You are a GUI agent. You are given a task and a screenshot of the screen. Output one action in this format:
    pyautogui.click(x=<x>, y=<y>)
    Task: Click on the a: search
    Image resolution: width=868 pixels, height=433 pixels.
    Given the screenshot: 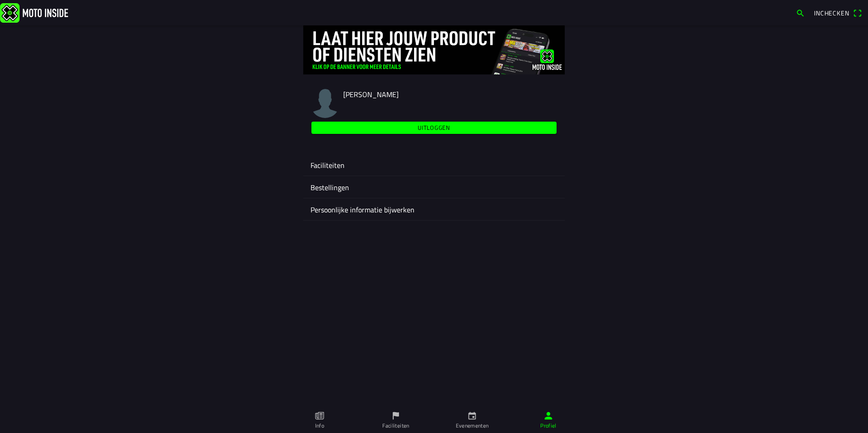 What is the action you would take?
    pyautogui.click(x=800, y=13)
    